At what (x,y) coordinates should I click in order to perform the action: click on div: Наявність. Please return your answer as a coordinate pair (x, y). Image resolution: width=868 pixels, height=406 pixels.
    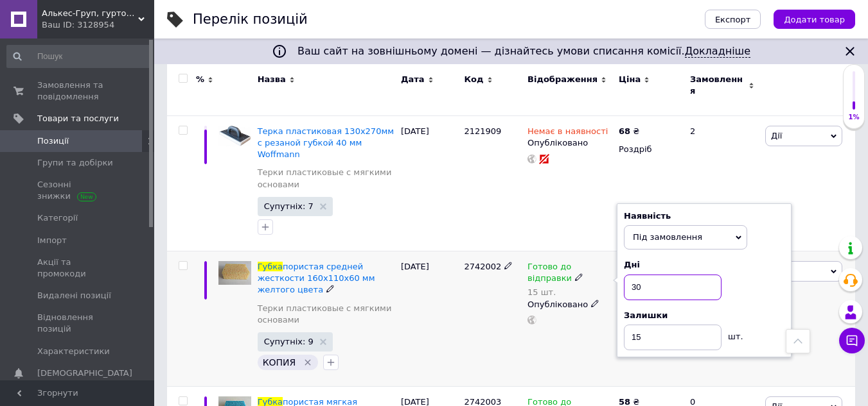
    Looking at the image, I should click on (704, 216).